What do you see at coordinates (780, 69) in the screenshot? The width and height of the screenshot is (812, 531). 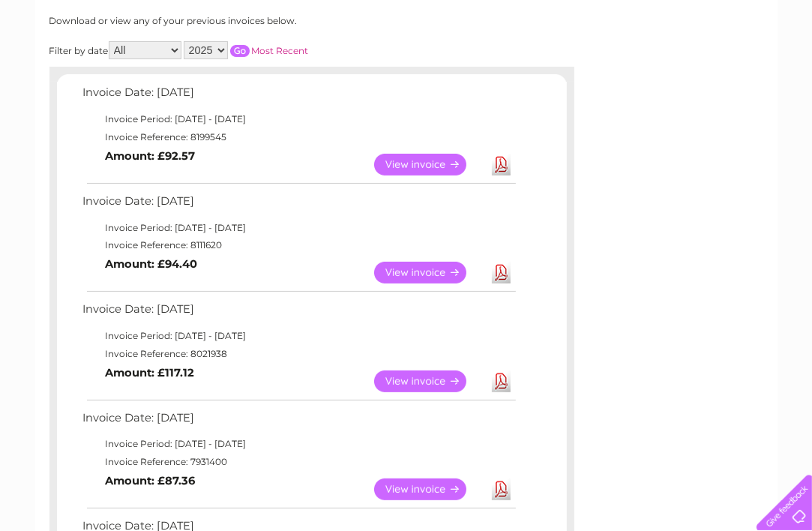 I see `a: Log out` at bounding box center [780, 69].